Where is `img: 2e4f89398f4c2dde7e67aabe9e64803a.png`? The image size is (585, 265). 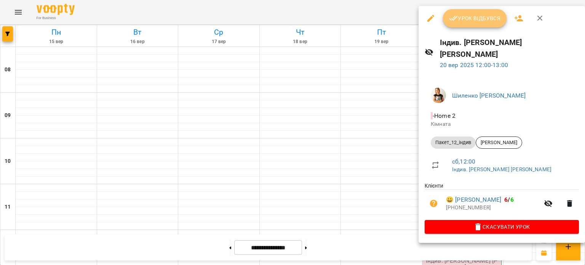
img: 2e4f89398f4c2dde7e67aabe9e64803a.png is located at coordinates (438, 95).